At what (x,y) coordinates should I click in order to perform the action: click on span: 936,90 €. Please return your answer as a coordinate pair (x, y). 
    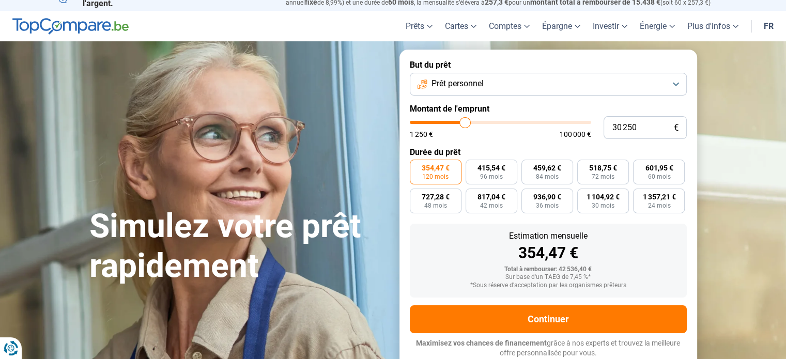
    Looking at the image, I should click on (547, 197).